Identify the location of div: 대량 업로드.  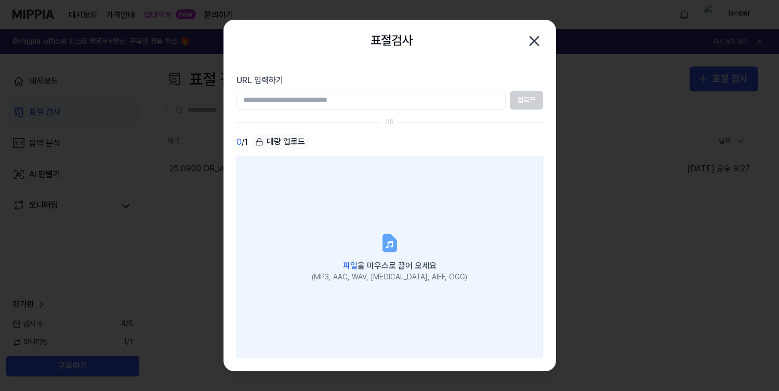
(280, 142).